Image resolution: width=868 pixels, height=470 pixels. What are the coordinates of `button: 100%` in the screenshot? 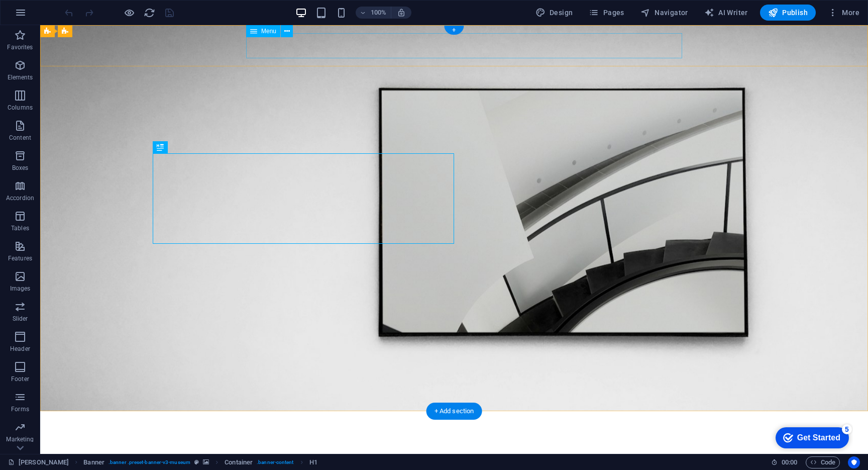 It's located at (374, 13).